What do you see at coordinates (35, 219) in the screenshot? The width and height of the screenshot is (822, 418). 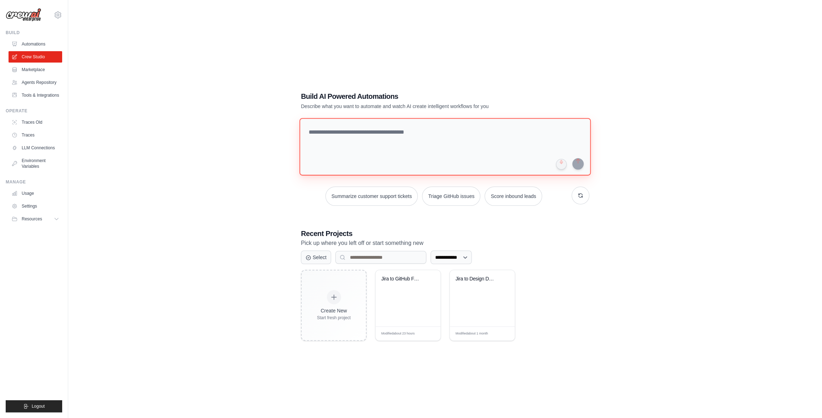 I see `button: Resources` at bounding box center [35, 219].